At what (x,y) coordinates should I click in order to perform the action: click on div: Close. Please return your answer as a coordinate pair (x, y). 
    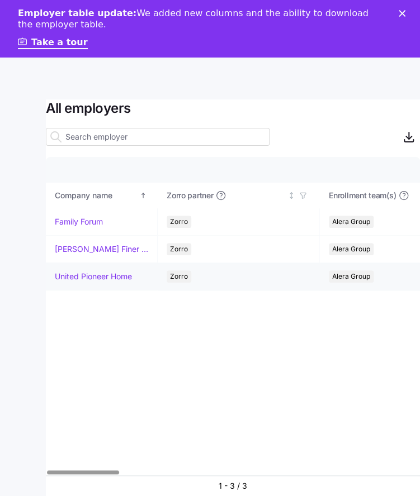
    Looking at the image, I should click on (404, 13).